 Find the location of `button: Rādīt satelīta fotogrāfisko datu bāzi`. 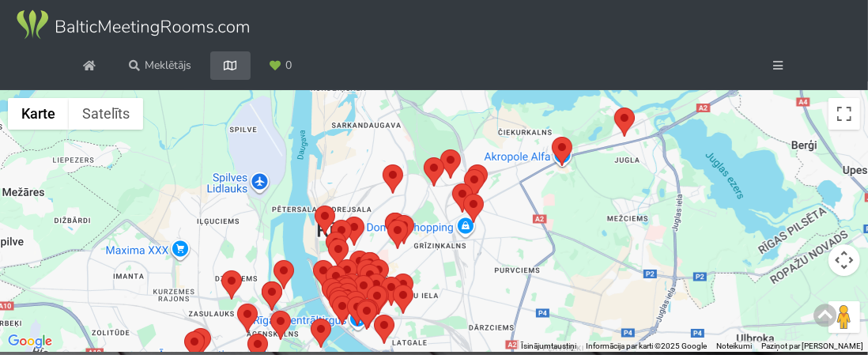

button: Rādīt satelīta fotogrāfisko datu bāzi is located at coordinates (106, 113).